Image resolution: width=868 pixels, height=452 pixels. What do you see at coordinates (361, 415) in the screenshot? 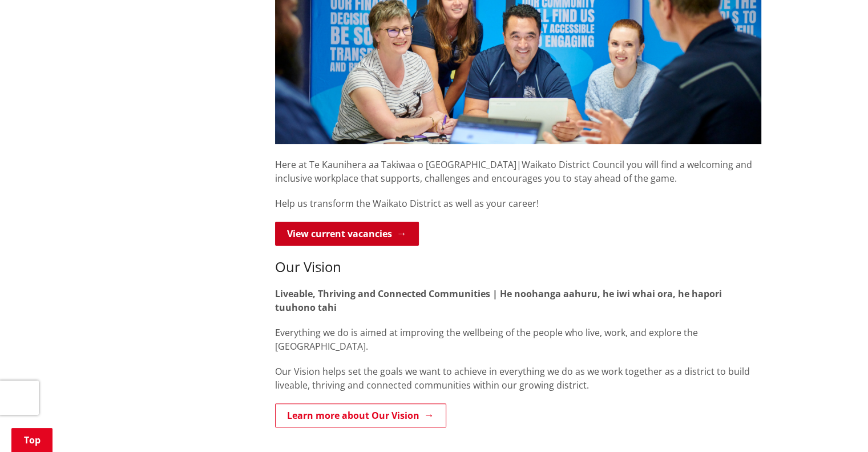
I see `a: Learn more about Our Vision` at bounding box center [361, 415].